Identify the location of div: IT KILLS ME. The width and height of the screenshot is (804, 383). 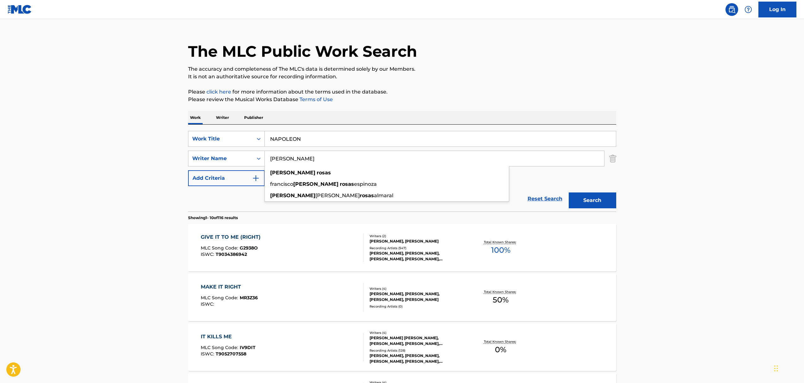
(228, 336).